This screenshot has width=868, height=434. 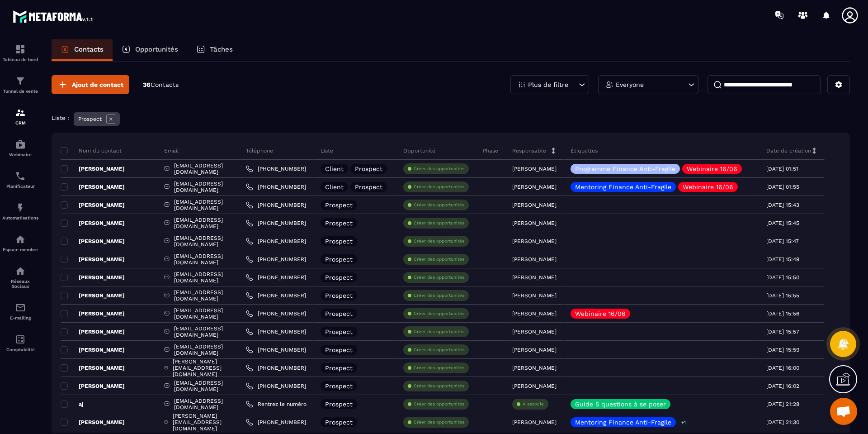 I want to click on p: Everyone, so click(x=630, y=85).